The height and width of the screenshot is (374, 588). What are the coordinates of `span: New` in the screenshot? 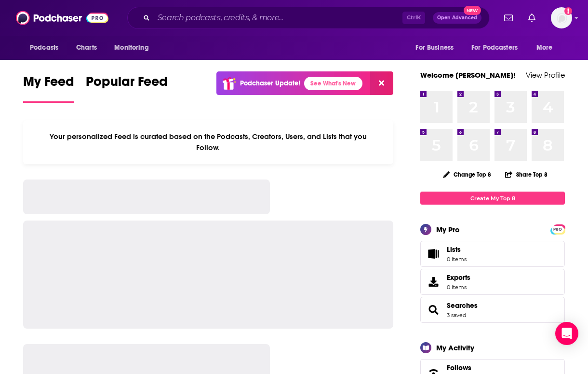 It's located at (473, 10).